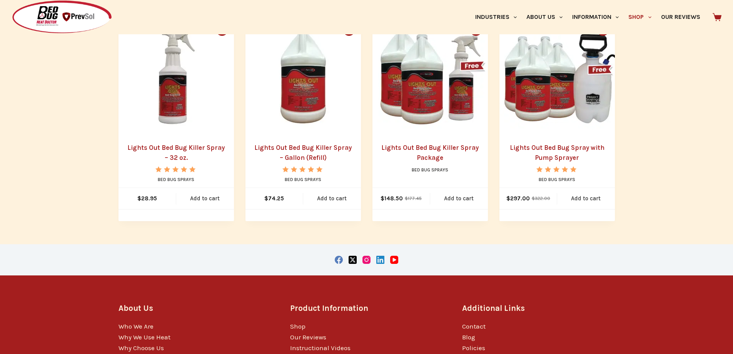  Describe the element at coordinates (394, 259) in the screenshot. I see `a: YouTube` at that location.